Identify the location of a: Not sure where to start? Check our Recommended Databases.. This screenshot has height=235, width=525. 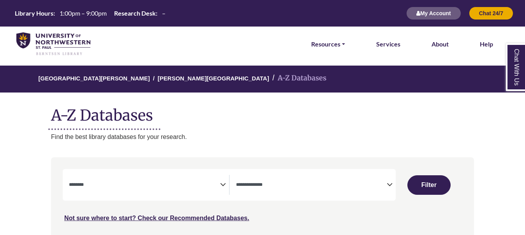
(157, 217).